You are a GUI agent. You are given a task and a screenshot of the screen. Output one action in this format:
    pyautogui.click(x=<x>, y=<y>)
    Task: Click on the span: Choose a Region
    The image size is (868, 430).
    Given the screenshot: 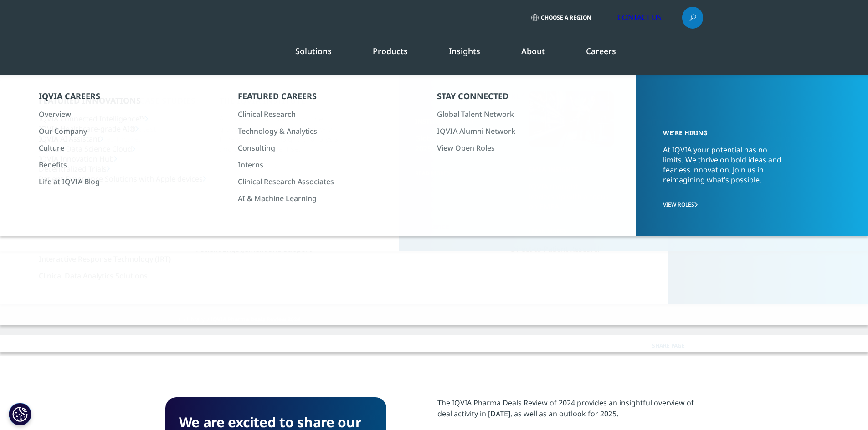 What is the action you would take?
    pyautogui.click(x=576, y=17)
    